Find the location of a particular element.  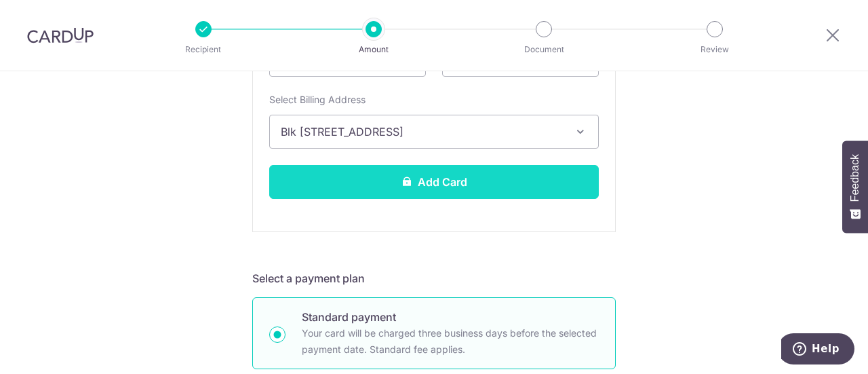

button: Add Card is located at coordinates (434, 182).